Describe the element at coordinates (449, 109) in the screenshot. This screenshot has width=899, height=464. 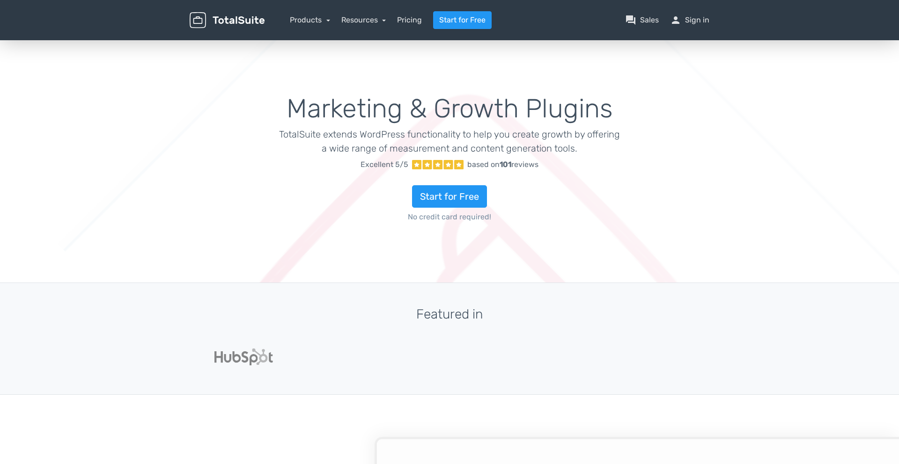
I see `h1: Marketing & Growth Plugins` at that location.